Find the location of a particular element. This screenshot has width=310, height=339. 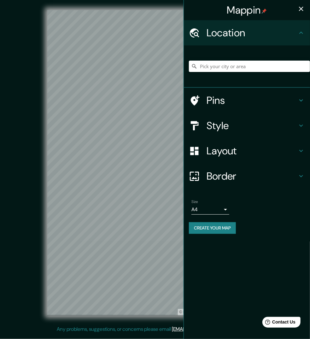

h4: Layout is located at coordinates (252, 151).